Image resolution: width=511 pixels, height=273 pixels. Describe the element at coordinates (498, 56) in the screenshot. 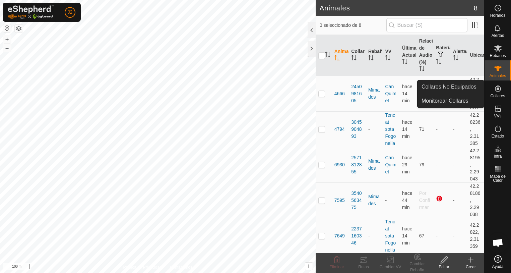

I see `span: Rebaños` at that location.